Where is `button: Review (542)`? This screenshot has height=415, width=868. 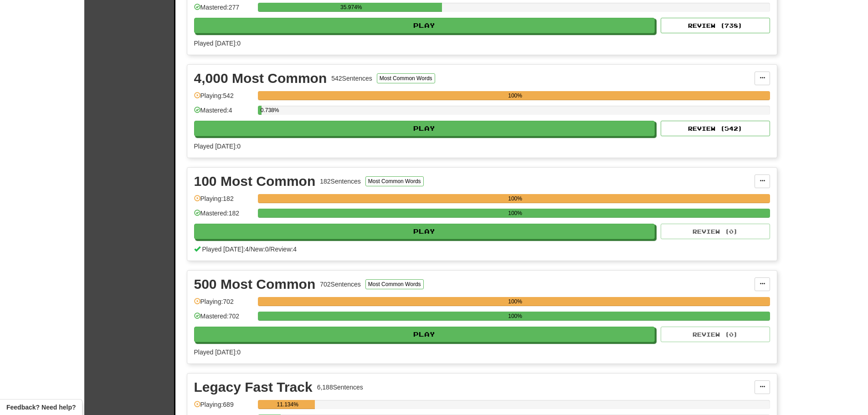
button: Review (542) is located at coordinates (716, 128).